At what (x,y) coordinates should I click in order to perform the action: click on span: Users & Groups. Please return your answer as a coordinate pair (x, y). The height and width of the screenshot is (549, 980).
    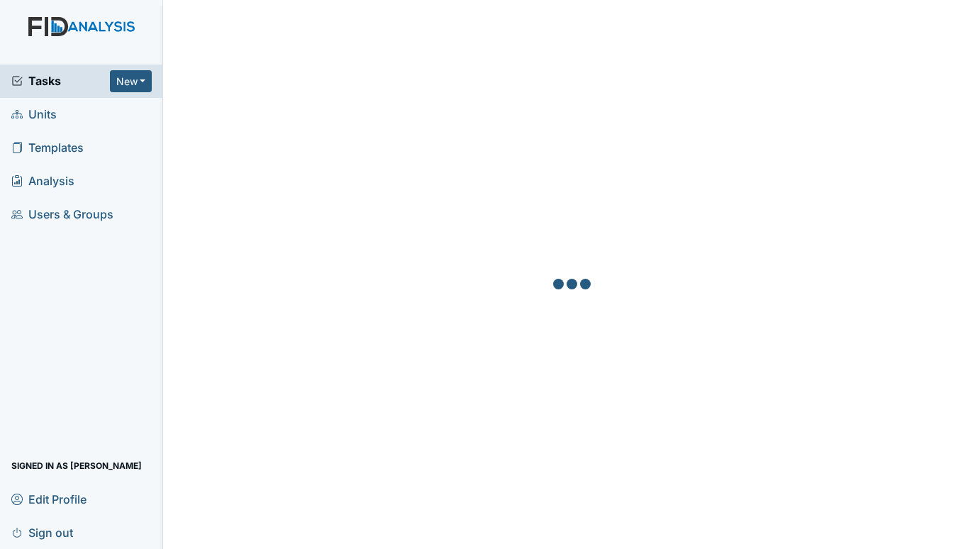
    Looking at the image, I should click on (63, 214).